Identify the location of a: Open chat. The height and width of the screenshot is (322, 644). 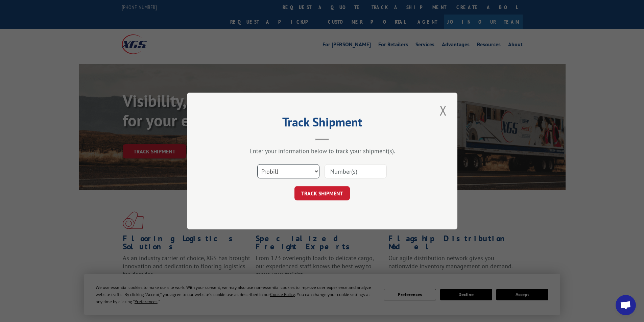
(626, 305).